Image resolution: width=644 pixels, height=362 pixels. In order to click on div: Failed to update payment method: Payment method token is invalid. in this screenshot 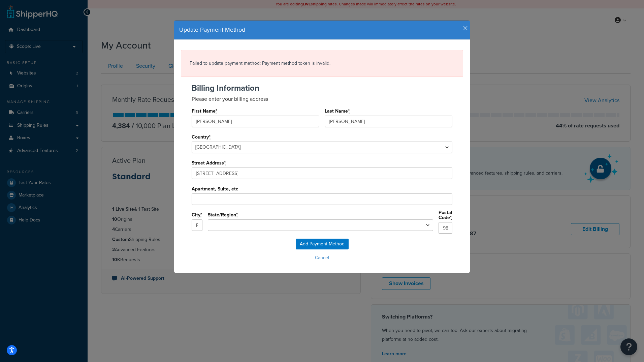, I will do `click(322, 63)`.